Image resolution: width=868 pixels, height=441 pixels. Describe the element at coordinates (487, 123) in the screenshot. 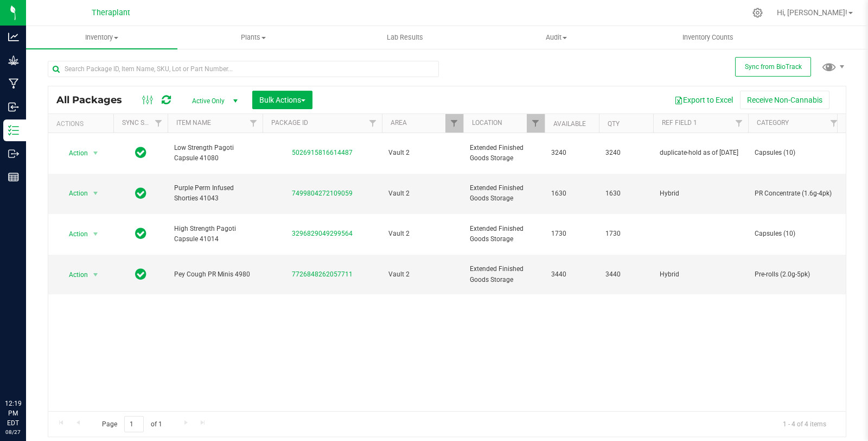

I see `a: Location` at that location.